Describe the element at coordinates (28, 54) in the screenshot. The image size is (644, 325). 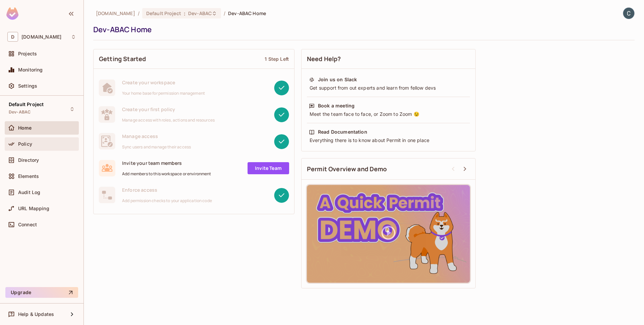
I see `span: Projects` at that location.